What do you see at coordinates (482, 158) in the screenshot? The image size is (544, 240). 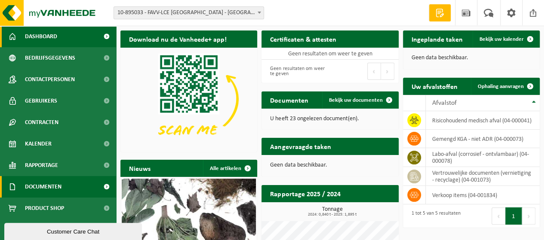 I see `td: labo-afval (corrosief - ontvlambaar) (04-000078)` at bounding box center [482, 158].